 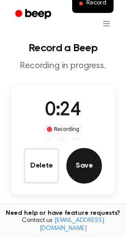 What do you see at coordinates (63, 130) in the screenshot?
I see `div: Recording` at bounding box center [63, 130].